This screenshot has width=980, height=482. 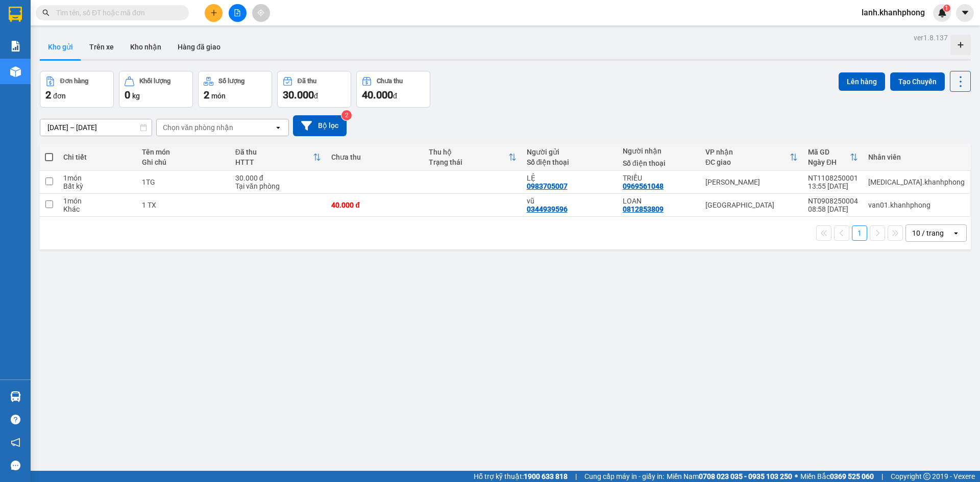 What do you see at coordinates (659, 201) in the screenshot?
I see `div: LOAN` at bounding box center [659, 201].